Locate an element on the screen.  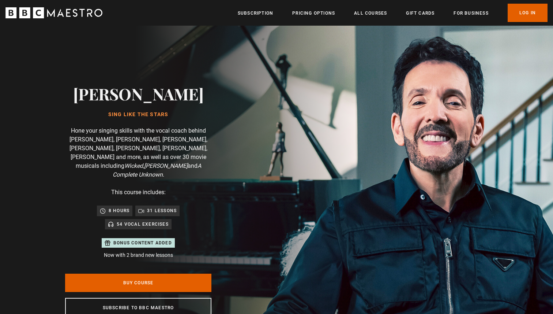
a: Subscription is located at coordinates (255, 13).